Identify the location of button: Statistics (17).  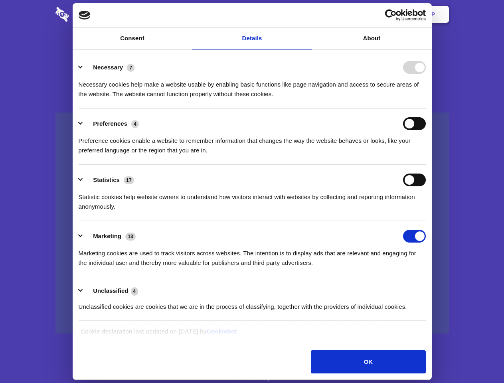
(109, 180).